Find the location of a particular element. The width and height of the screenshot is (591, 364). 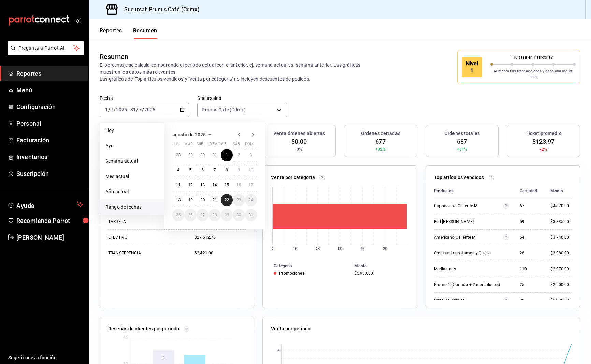

button: 20 de agosto de 2025 is located at coordinates (202, 200).